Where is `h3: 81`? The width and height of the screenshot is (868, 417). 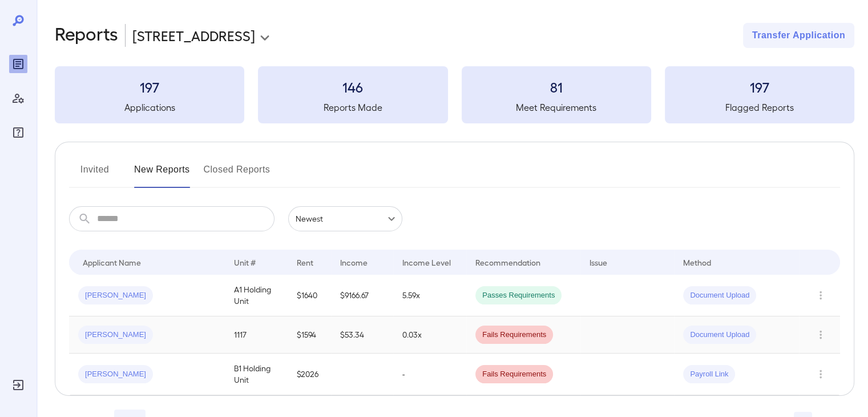
h3: 81 is located at coordinates (556, 87).